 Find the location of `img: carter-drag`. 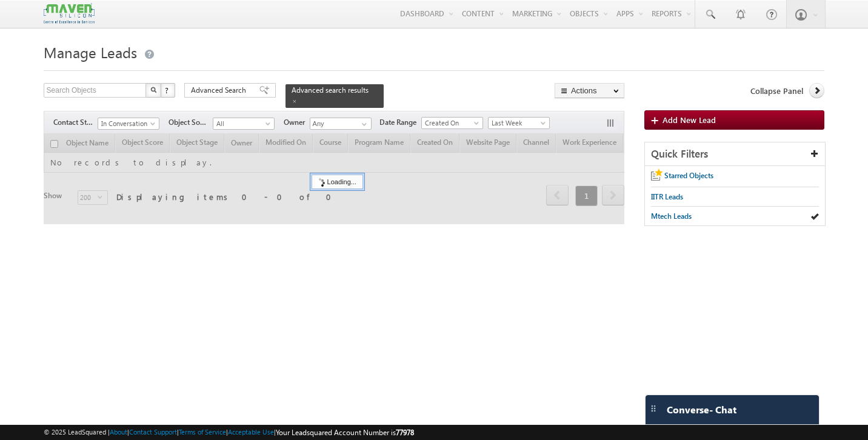

img: carter-drag is located at coordinates (654, 408).